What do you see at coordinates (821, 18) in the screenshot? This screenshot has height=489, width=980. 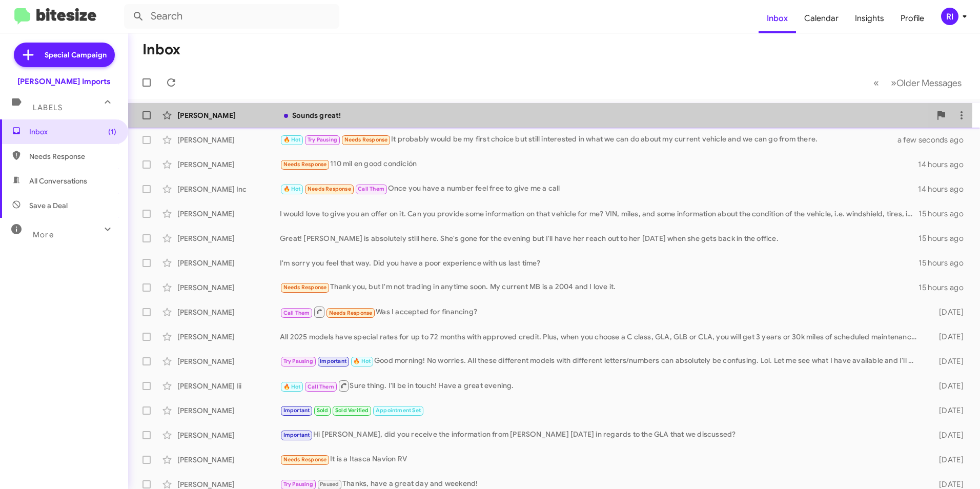 I see `span: Calendar` at bounding box center [821, 18].